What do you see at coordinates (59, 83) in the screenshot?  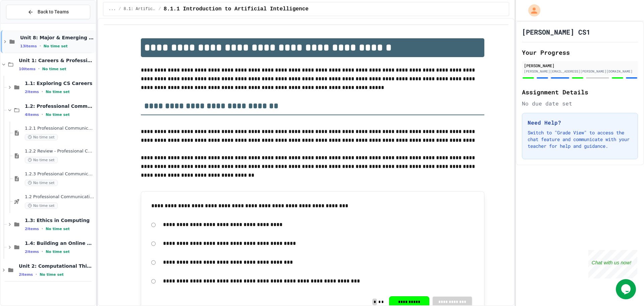 I see `span: 1.1: Exploring CS Careers` at bounding box center [59, 83].